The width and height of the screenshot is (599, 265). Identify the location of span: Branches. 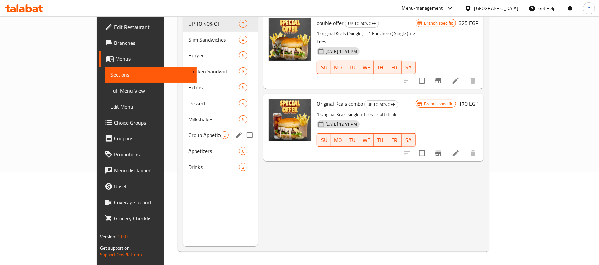
(153, 43).